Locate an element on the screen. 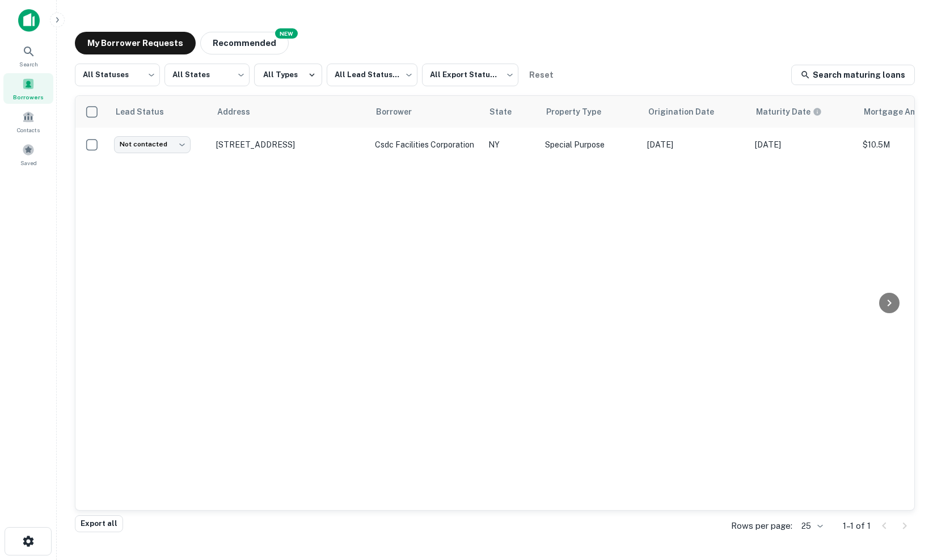 The image size is (933, 560). th: State is located at coordinates (511, 111).